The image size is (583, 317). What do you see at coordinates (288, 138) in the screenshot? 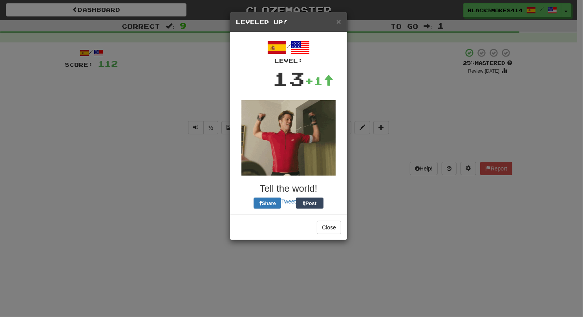
I see `img: brad-pitt-eabb8484b0e72233b60fc33baaf1d28f9aa3c16dec737e05e85ed672bd245bc1.gif` at bounding box center [288, 138].